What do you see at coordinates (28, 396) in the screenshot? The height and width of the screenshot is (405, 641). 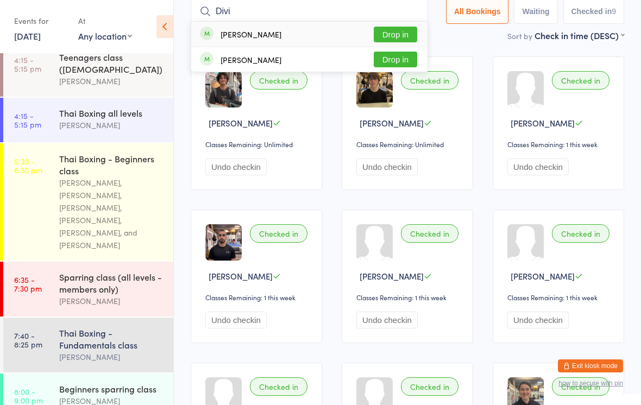 I see `time: 8:00 - 9:00 pm` at bounding box center [28, 396].